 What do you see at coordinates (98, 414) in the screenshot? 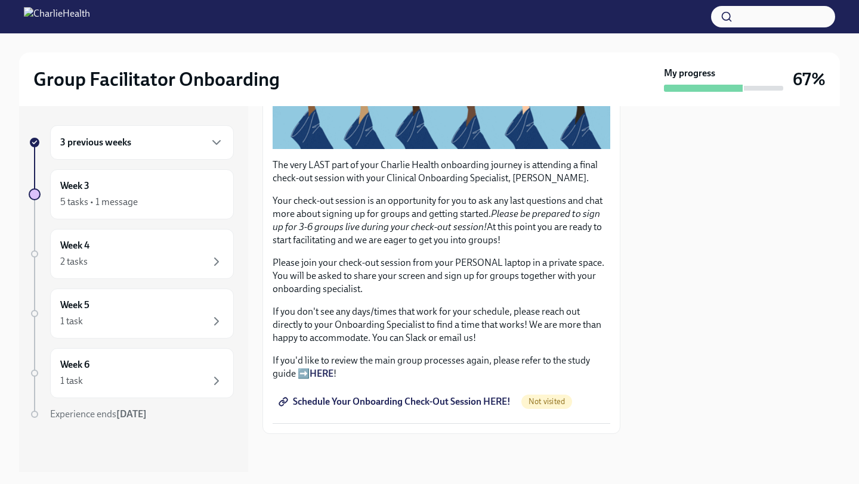
I see `span: Experience ends` at bounding box center [98, 414].